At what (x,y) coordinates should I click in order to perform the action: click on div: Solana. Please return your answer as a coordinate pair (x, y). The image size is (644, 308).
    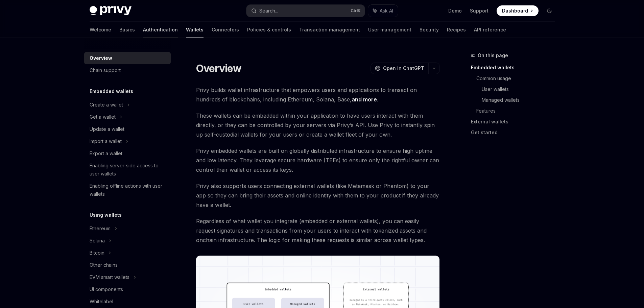
    Looking at the image, I should click on (97, 241).